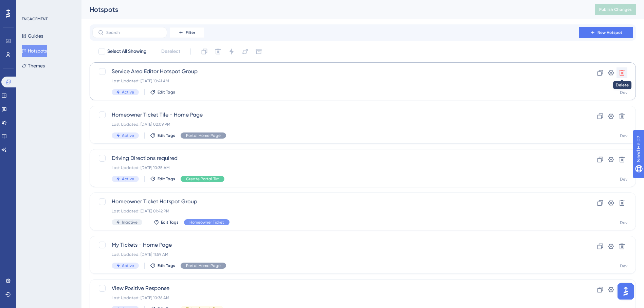  What do you see at coordinates (134, 33) in the screenshot?
I see `input: Search` at bounding box center [134, 33].